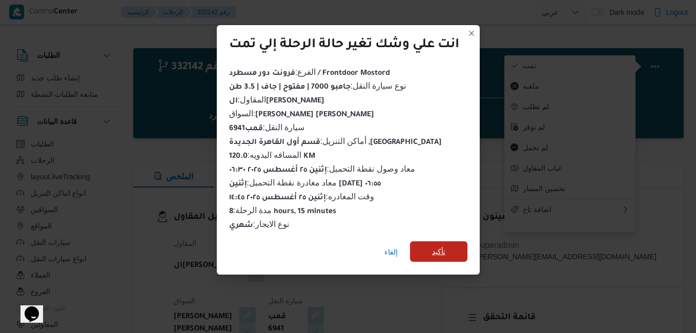 This screenshot has width=696, height=333. What do you see at coordinates (472, 33) in the screenshot?
I see `button: Closes this modal window` at bounding box center [472, 33].